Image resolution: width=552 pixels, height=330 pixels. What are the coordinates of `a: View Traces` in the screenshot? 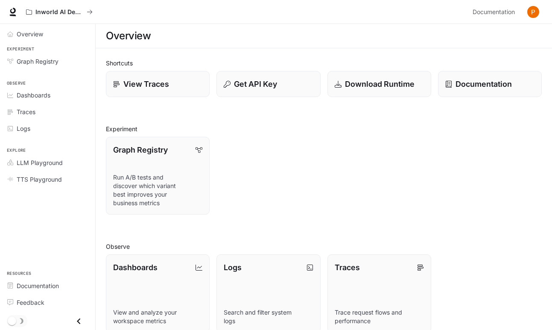 It's located at (158, 84).